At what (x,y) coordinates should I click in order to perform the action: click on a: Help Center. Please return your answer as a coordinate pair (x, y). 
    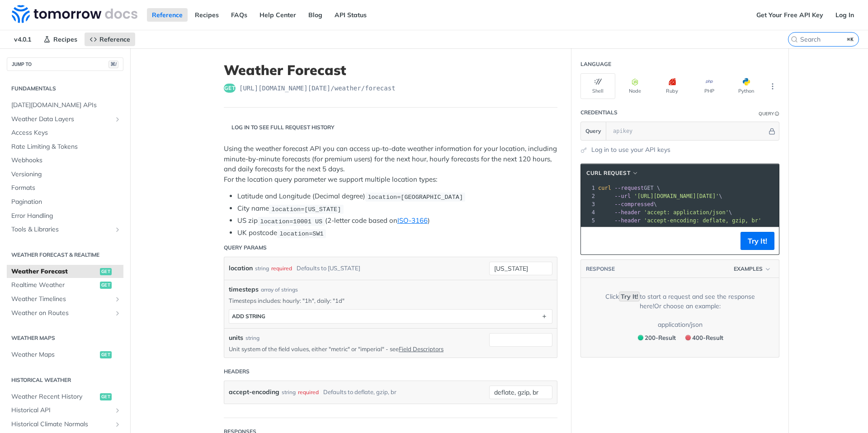
    Looking at the image, I should click on (277, 15).